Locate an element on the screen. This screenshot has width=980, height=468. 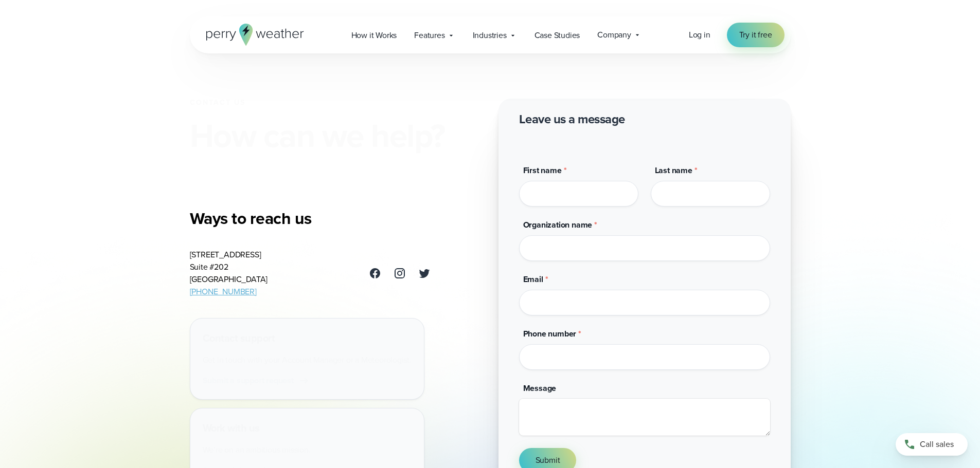
span: Case Studies is located at coordinates (557, 35).